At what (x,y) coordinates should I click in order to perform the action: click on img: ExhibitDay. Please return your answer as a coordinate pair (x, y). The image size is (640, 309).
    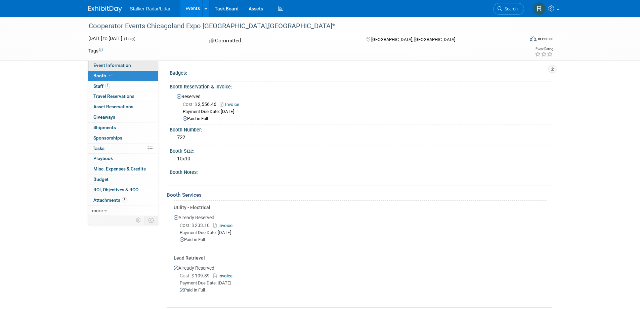
    Looking at the image, I should click on (105, 9).